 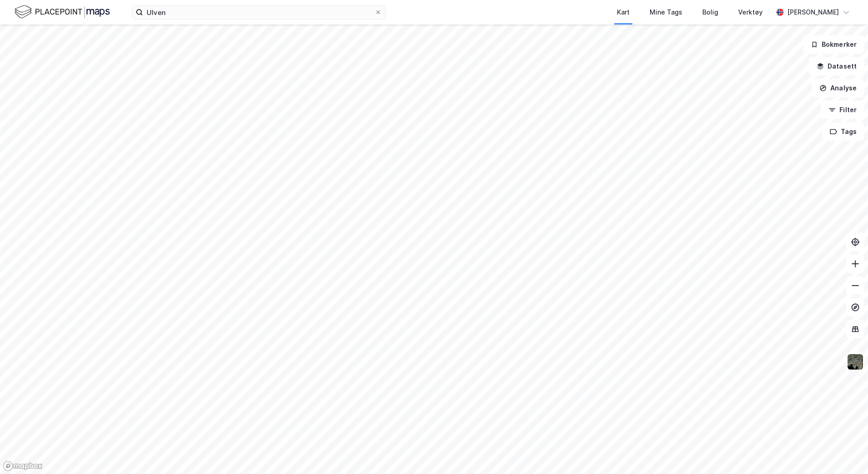 I want to click on button: Filter, so click(x=842, y=110).